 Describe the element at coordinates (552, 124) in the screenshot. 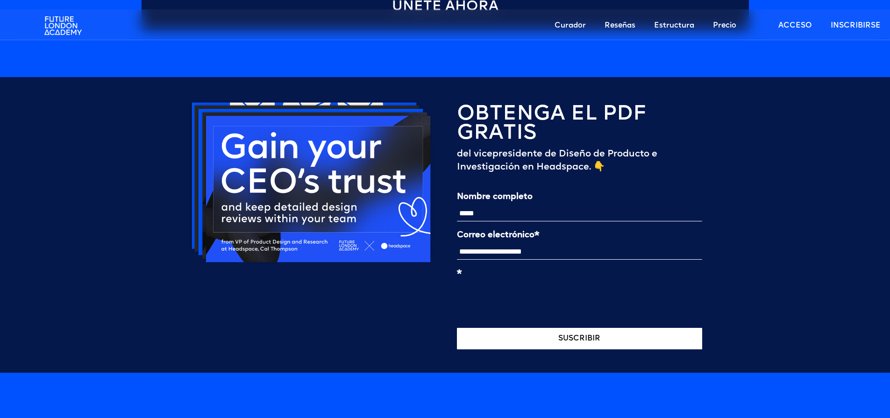

I see `font: OBTENGA EL PDF GRATIS` at that location.